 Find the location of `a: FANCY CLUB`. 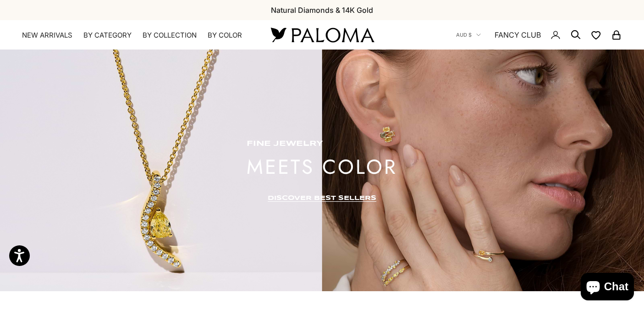

a: FANCY CLUB is located at coordinates (518, 35).